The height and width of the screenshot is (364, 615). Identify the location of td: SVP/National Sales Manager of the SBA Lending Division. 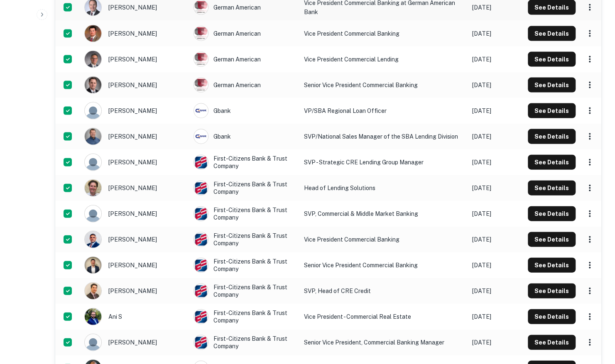
(384, 136).